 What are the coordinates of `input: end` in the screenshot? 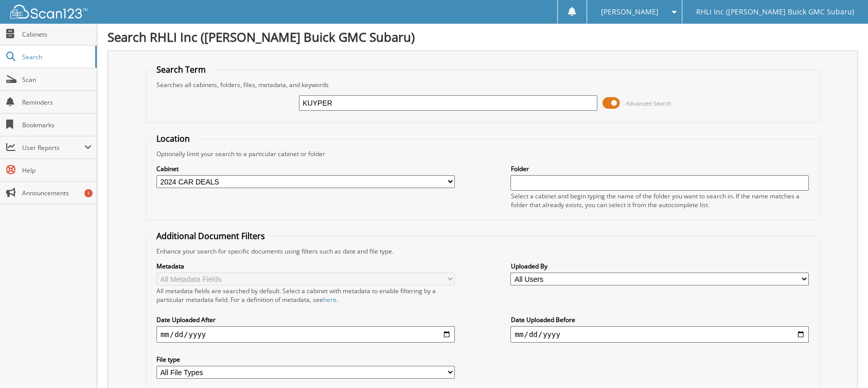 It's located at (659, 334).